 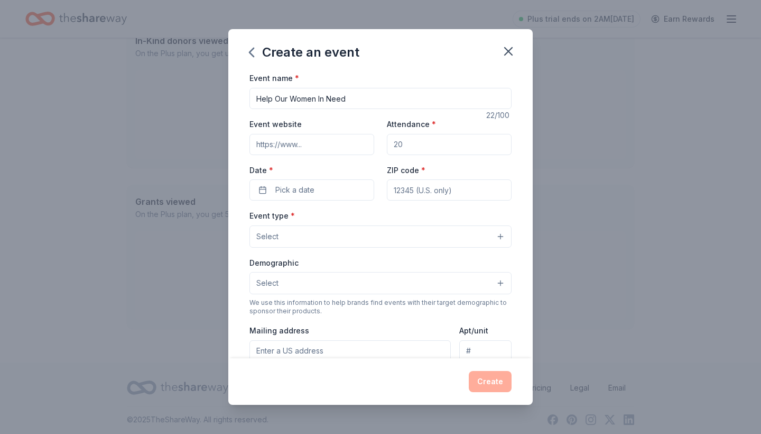 What do you see at coordinates (312, 190) in the screenshot?
I see `button: Pick a date` at bounding box center [312, 190].